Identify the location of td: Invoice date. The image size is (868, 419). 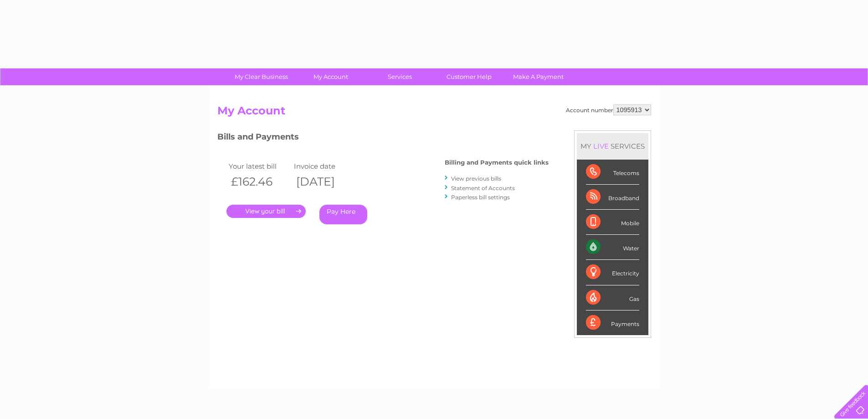
(324, 166).